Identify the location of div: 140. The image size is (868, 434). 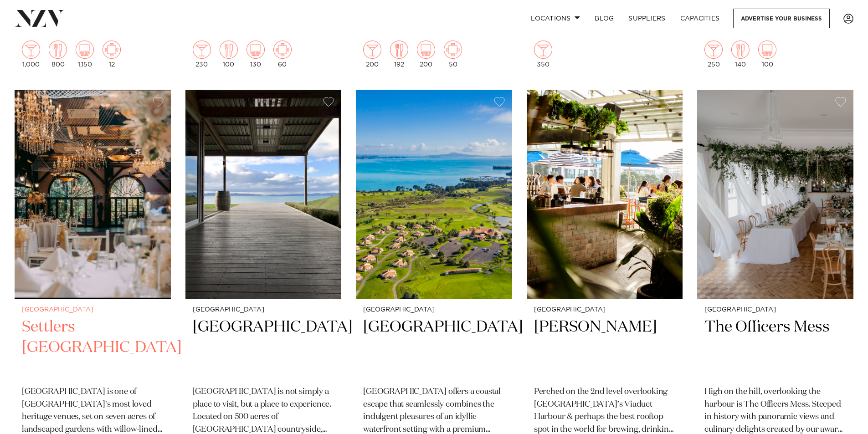
(741, 54).